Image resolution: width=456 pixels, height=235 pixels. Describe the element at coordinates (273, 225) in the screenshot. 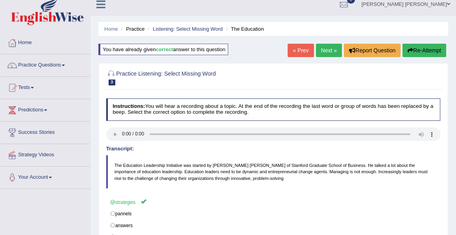

I see `label: answers` at that location.